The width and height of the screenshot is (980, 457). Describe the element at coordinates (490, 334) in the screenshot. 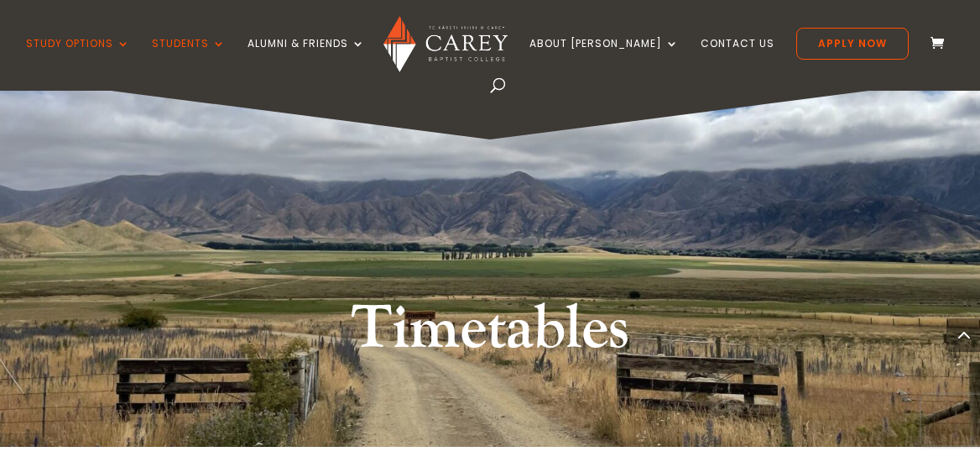

I see `h1: Timetables` at that location.